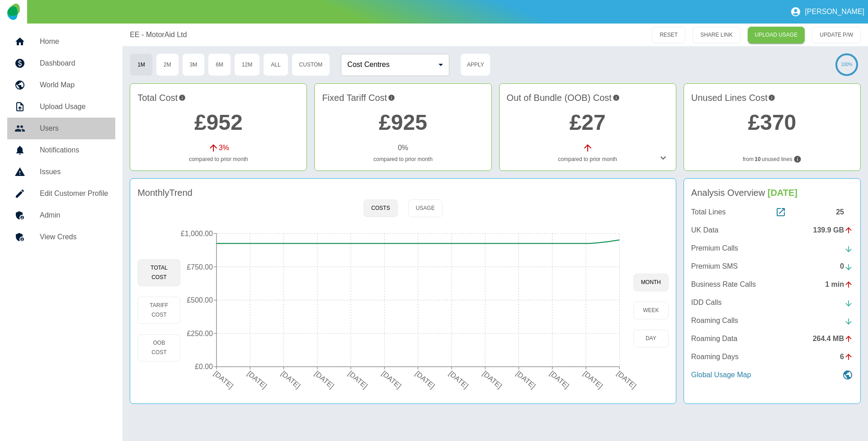 This screenshot has height=441, width=868. I want to click on a: View Creds, so click(61, 237).